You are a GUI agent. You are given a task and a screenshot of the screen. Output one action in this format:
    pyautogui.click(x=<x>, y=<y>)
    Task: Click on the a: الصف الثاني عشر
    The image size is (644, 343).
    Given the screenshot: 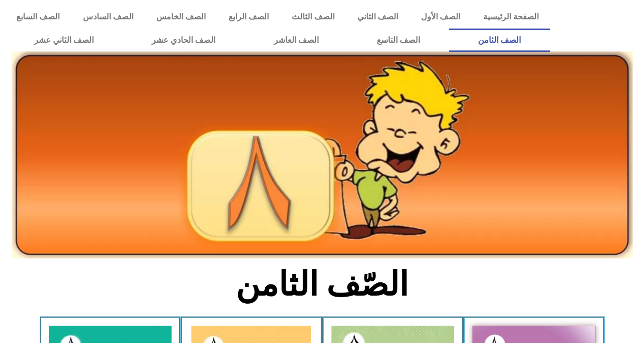 What is the action you would take?
    pyautogui.click(x=64, y=40)
    